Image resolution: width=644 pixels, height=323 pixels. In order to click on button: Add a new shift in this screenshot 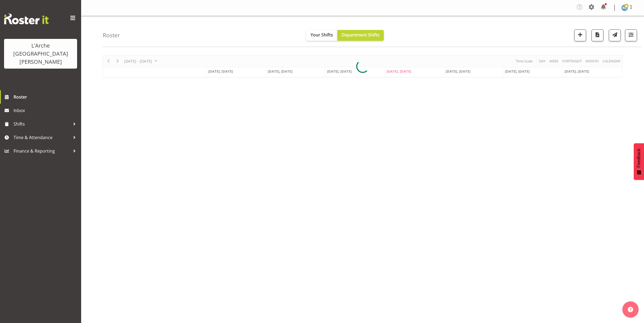, I will do `click(580, 36)`.